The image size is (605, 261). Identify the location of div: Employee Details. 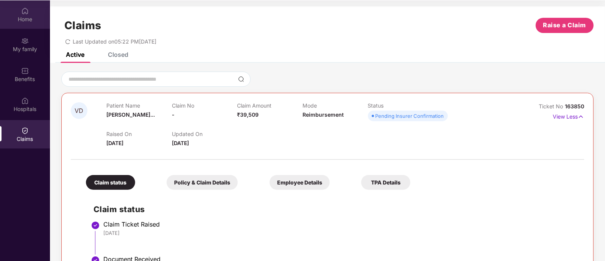
(299, 182).